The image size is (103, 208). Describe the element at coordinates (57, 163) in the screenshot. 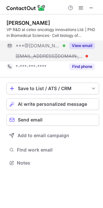

I see `span: Notes` at that location.